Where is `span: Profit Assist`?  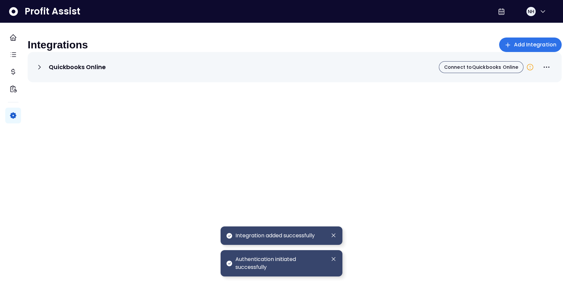 span: Profit Assist is located at coordinates (52, 12).